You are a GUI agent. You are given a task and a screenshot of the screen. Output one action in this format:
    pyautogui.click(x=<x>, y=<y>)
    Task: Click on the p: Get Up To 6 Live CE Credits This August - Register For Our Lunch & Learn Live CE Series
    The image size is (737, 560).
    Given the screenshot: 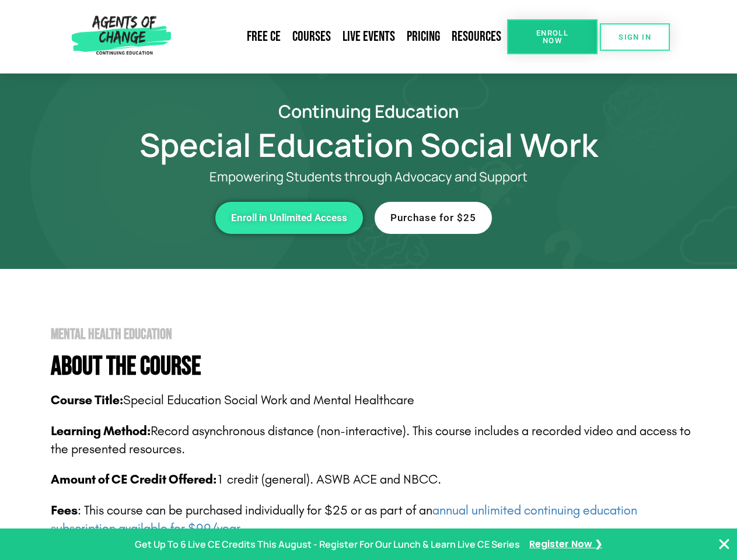 What is the action you would take?
    pyautogui.click(x=327, y=544)
    